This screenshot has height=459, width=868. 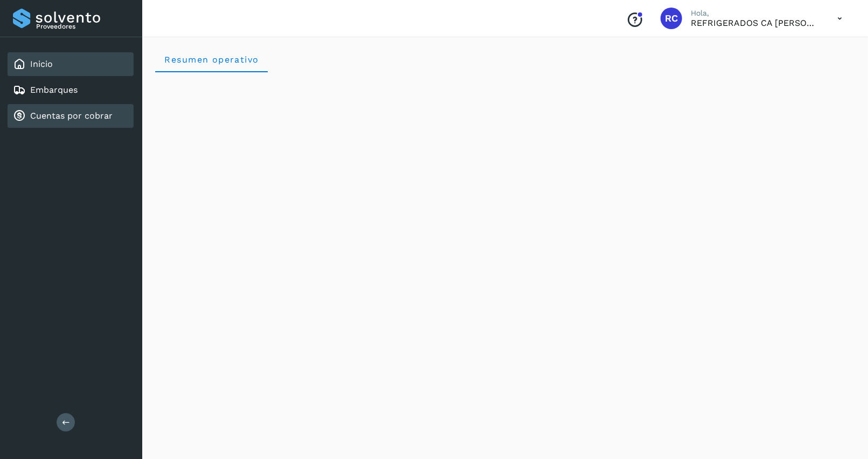 What do you see at coordinates (82, 27) in the screenshot?
I see `p: Proveedores` at bounding box center [82, 27].